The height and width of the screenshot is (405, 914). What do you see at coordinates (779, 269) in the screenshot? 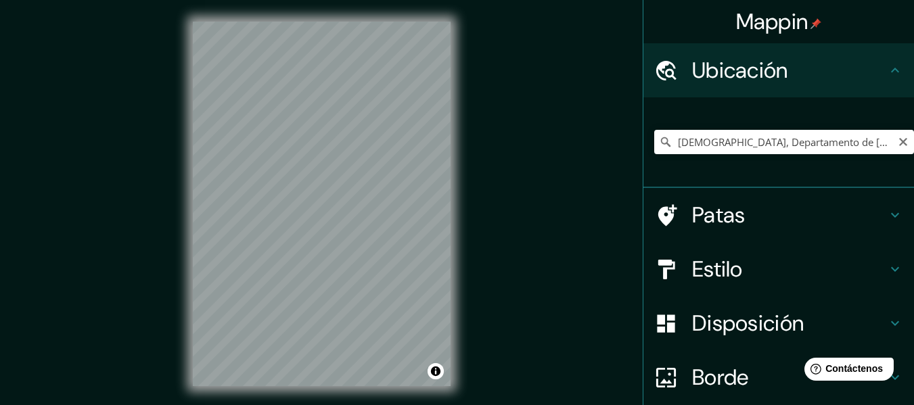
I see `div: Estilo` at bounding box center [779, 269].